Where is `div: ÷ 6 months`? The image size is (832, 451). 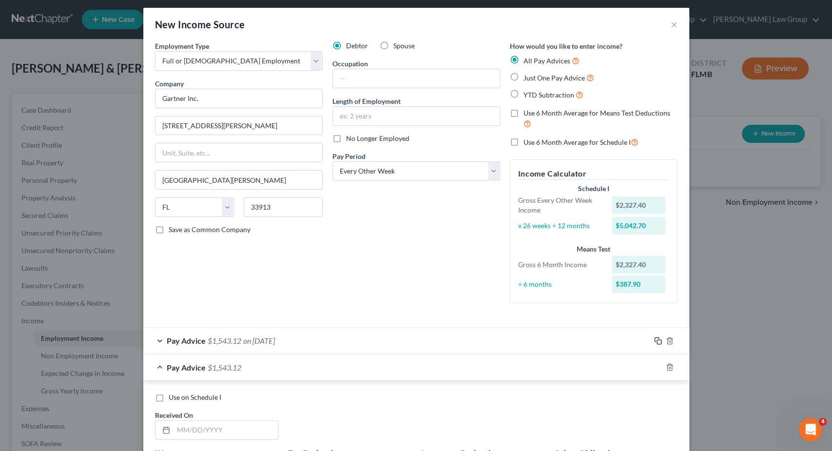 div: ÷ 6 months is located at coordinates (560, 284).